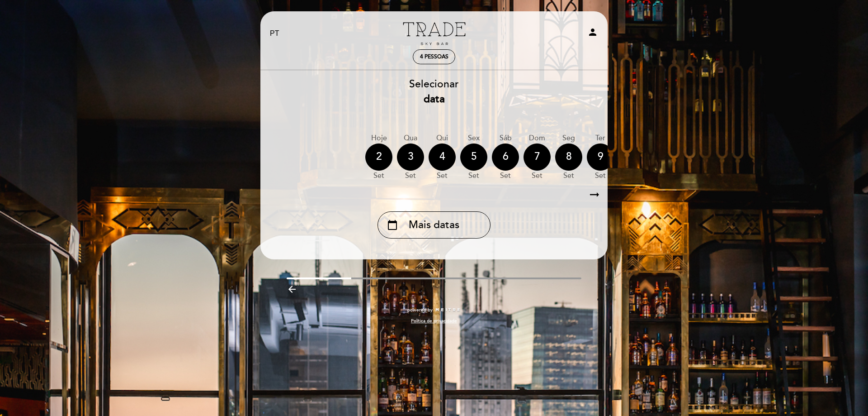 This screenshot has height=416, width=868. I want to click on div: Ter, so click(600, 138).